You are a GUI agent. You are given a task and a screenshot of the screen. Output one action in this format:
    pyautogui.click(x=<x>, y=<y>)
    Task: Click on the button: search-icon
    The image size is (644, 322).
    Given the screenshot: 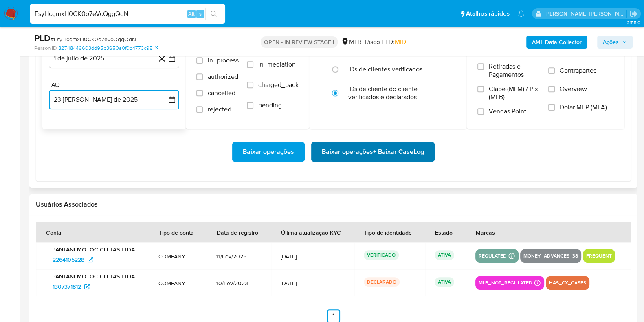 What is the action you would take?
    pyautogui.click(x=214, y=14)
    